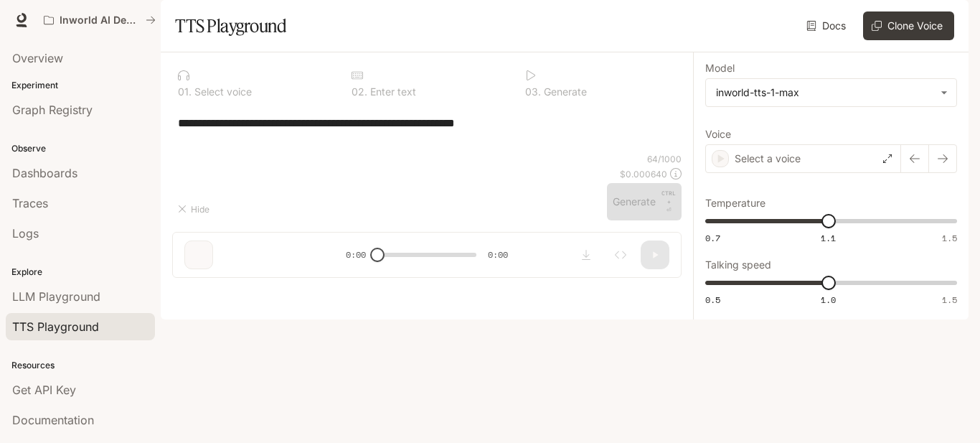 This screenshot has height=443, width=980. What do you see at coordinates (768, 159) in the screenshot?
I see `p: Select a voice` at bounding box center [768, 159].